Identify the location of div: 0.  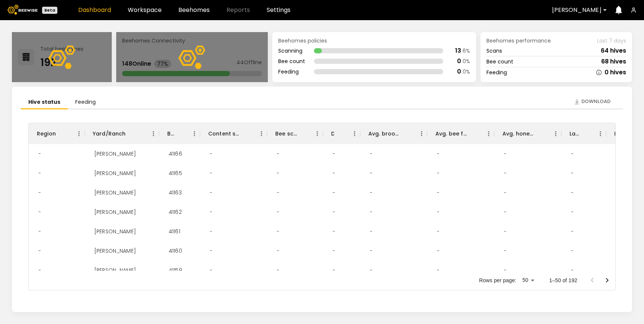
(459, 61).